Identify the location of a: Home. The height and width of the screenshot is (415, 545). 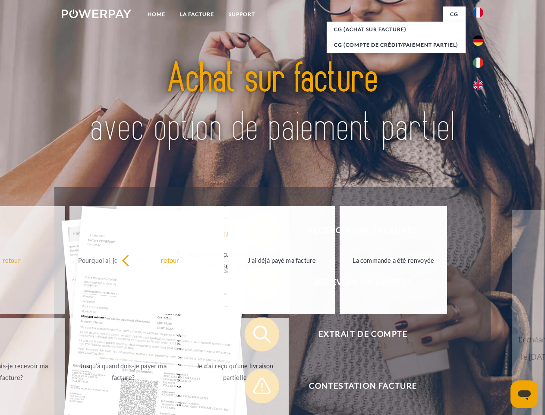
(156, 14).